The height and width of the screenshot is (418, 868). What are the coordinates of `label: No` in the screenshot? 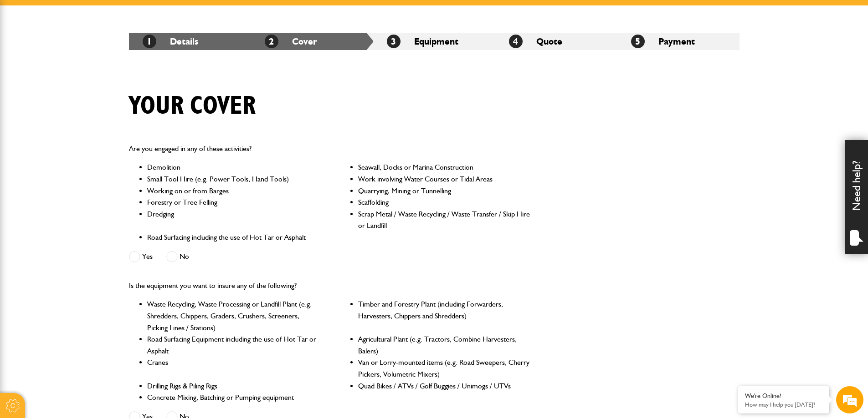 It's located at (178, 257).